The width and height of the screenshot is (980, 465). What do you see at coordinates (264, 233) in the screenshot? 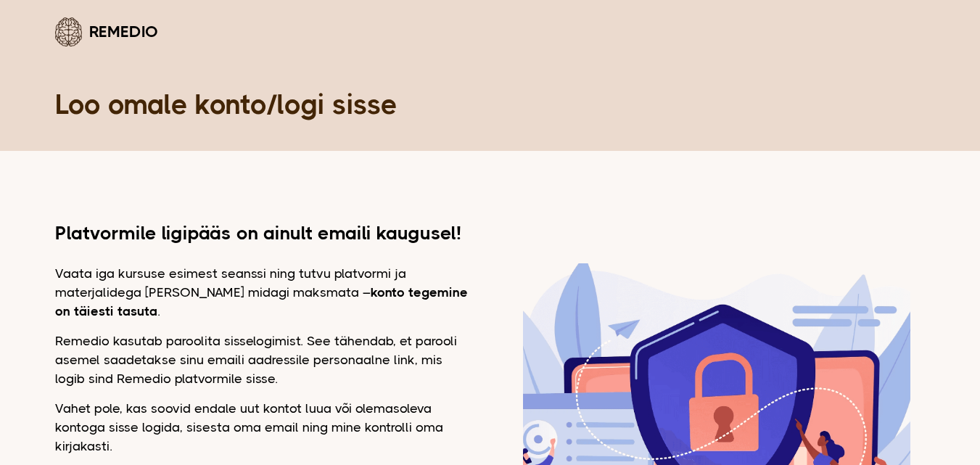
I see `h2: Platvormile ligipääs on ainult emaili kaugusel!` at bounding box center [264, 233].